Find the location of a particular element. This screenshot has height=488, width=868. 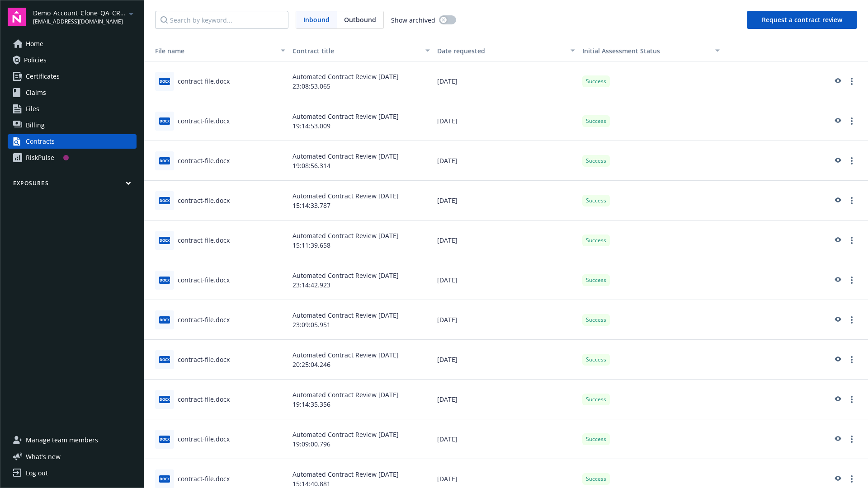

div: RiskPulse is located at coordinates (40, 157).